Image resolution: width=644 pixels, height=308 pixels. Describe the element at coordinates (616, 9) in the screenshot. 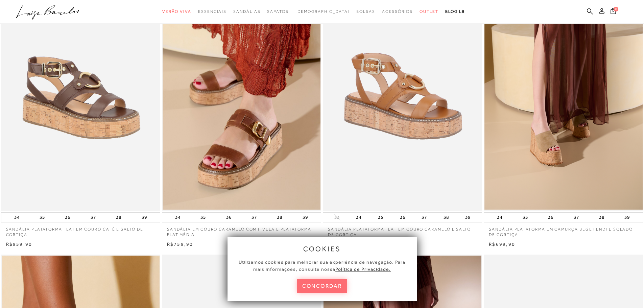

I see `span: 0` at that location.